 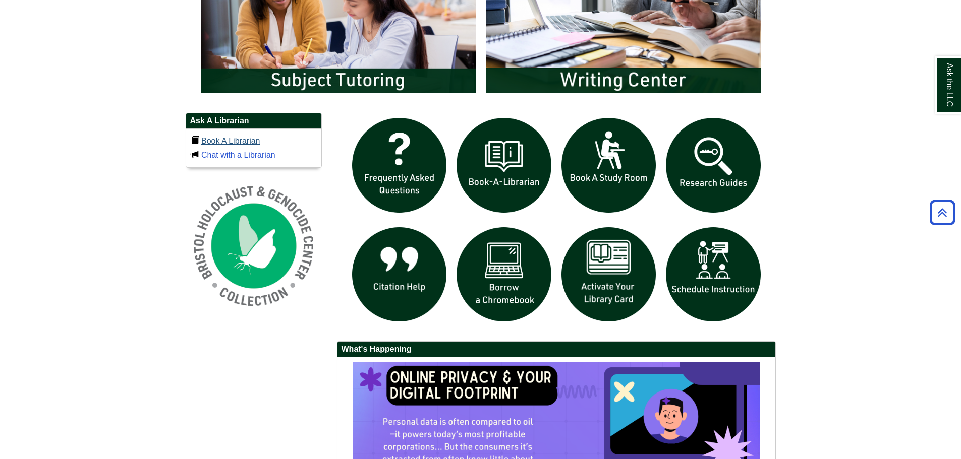 What do you see at coordinates (230, 141) in the screenshot?
I see `a: Book A Librarian` at bounding box center [230, 141].